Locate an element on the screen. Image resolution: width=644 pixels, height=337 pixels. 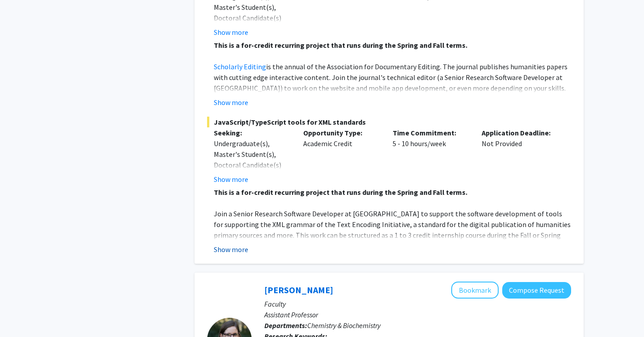
p: Time Commitment: is located at coordinates (431, 133).